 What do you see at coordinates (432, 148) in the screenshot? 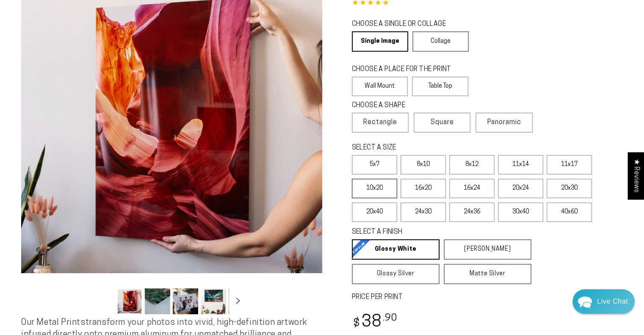
I see `legend: SELECT A SIZE` at bounding box center [432, 148].